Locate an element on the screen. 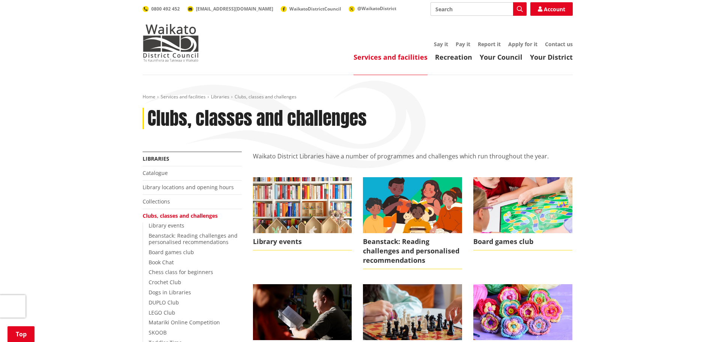 The image size is (715, 342). a: Top is located at coordinates (21, 334).